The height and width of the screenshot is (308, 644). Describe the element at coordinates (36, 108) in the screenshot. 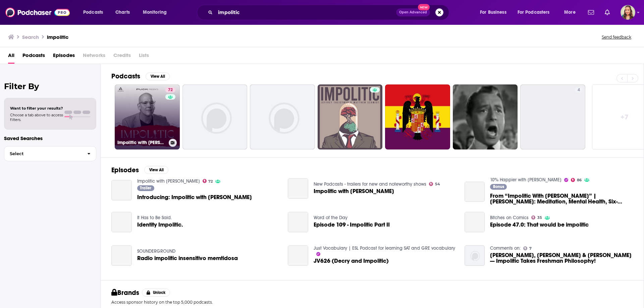

I see `span: Want to filter your results?` at that location.